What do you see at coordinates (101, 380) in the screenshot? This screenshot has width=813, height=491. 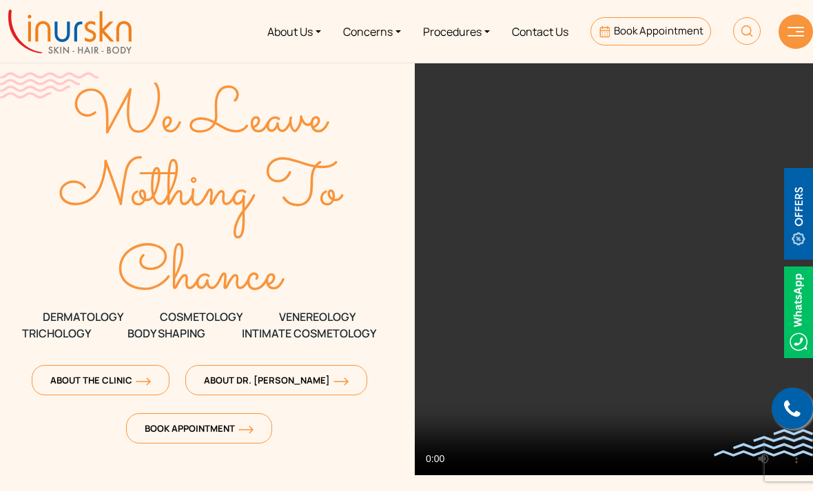 I see `a: About The Clinicorange-arrow` at bounding box center [101, 380].